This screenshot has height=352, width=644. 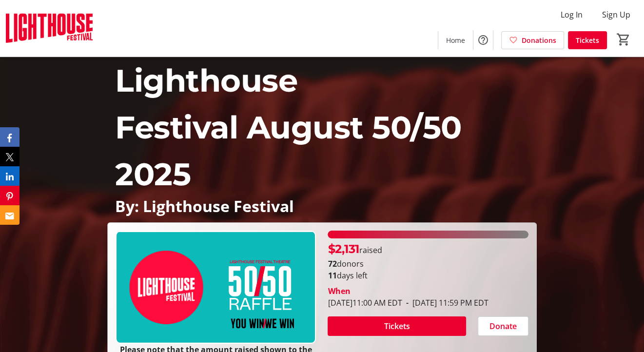 I want to click on div: When, so click(x=339, y=291).